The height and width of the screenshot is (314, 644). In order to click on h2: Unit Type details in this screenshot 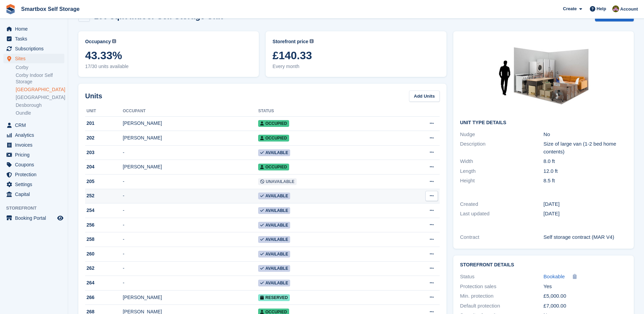, I will do `click(543, 123)`.